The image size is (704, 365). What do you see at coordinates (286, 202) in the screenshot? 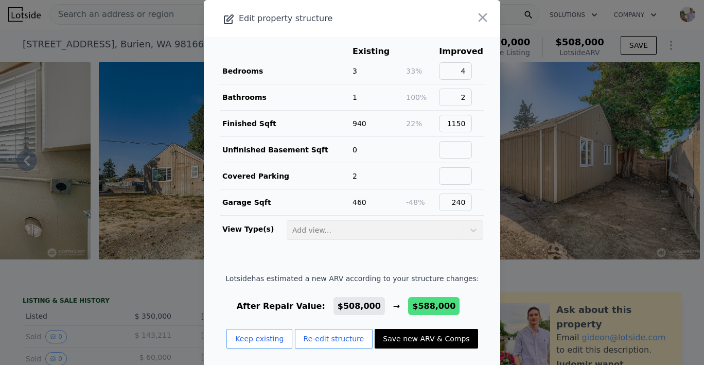
I see `td: Garage Sqft` at bounding box center [286, 202].